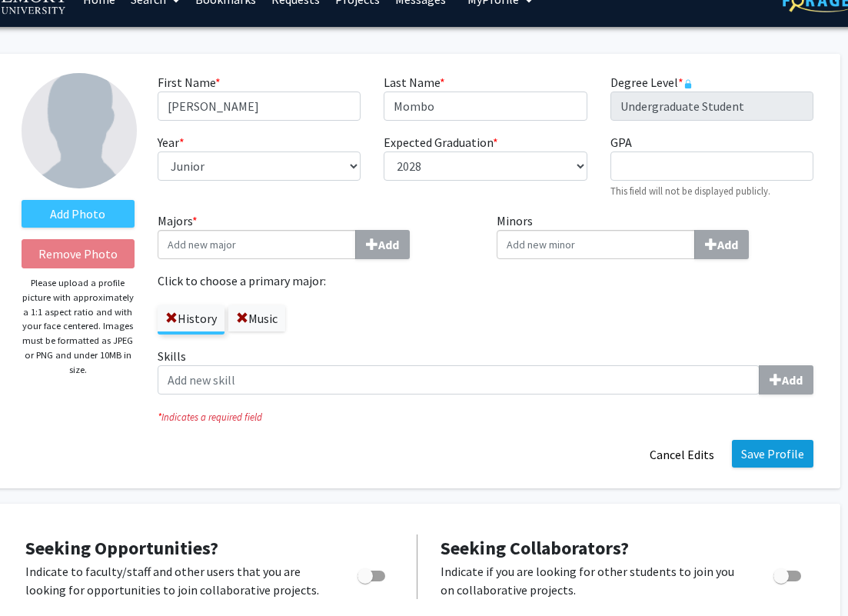 Image resolution: width=848 pixels, height=616 pixels. Describe the element at coordinates (77, 326) in the screenshot. I see `p: Please upload a profile picture with approximately a 1:1 aspect ratio and with your face centered...` at that location.